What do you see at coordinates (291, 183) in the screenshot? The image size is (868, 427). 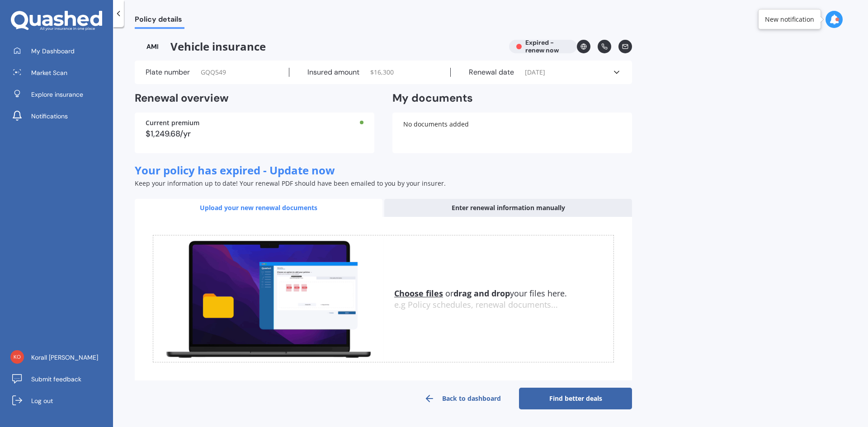 I see `span: Keep your information up to date! Your renewal PDF should have been emailed to you by your insurer.` at bounding box center [291, 183].